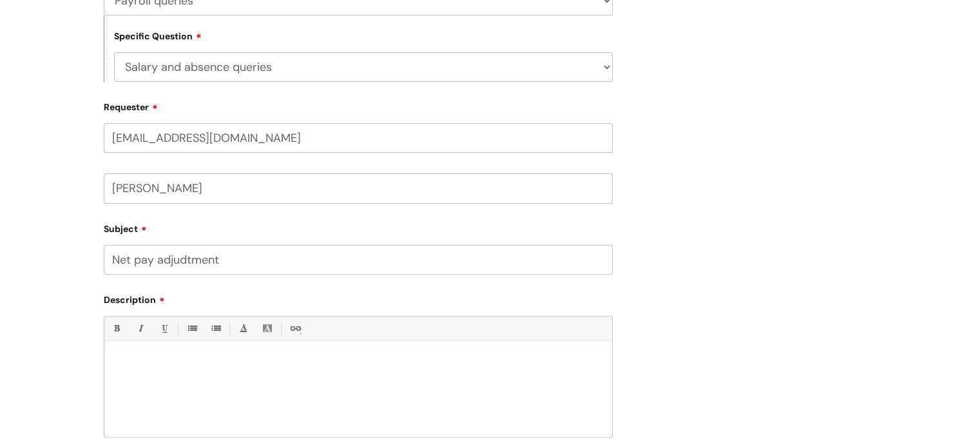  Describe the element at coordinates (358, 188) in the screenshot. I see `input: Your Name` at that location.